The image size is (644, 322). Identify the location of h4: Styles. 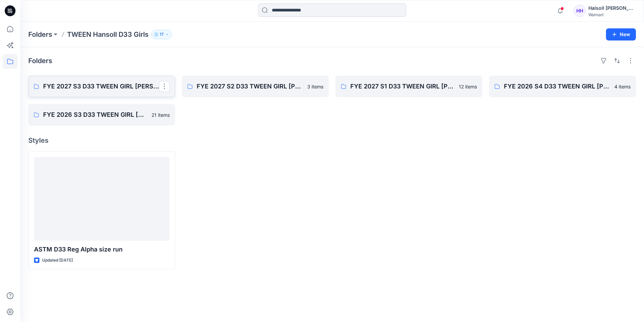
(332, 140).